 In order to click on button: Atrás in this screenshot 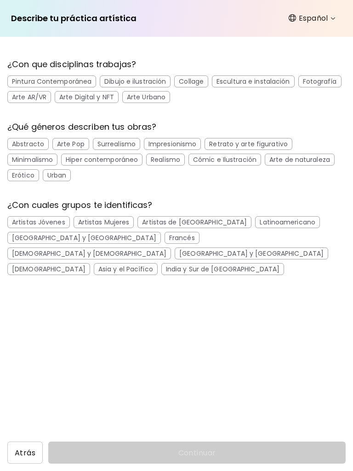, I will do `click(25, 452)`.